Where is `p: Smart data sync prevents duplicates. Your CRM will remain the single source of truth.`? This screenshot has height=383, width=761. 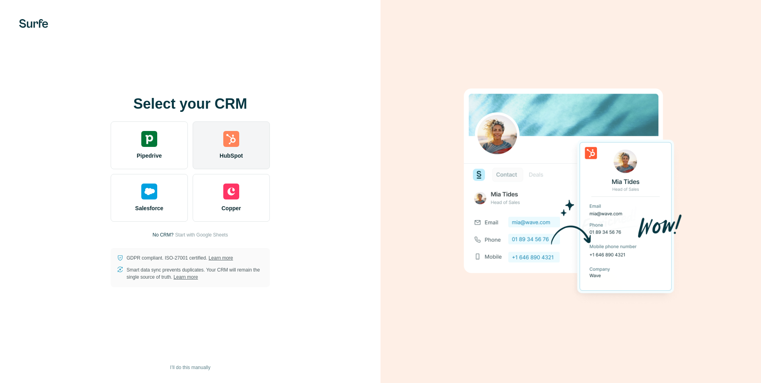
p: Smart data sync prevents duplicates. Your CRM will remain the single source of truth. is located at coordinates (195, 273).